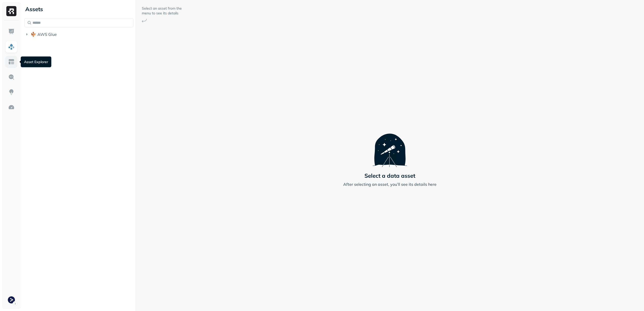 This screenshot has height=311, width=644. What do you see at coordinates (145, 21) in the screenshot?
I see `img: Arrow` at bounding box center [145, 21].